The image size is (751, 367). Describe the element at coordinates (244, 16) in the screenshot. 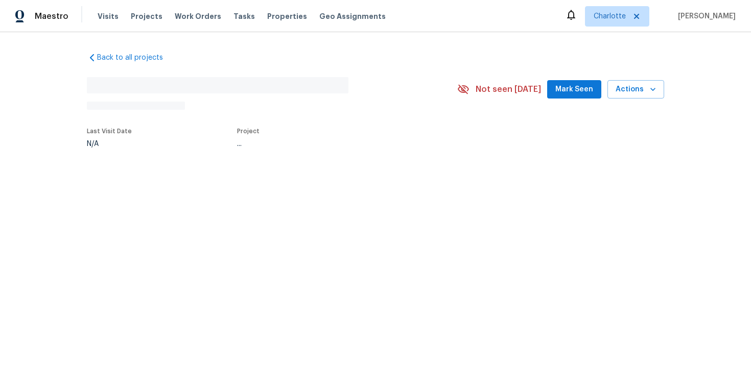

I see `span: Tasks` at that location.